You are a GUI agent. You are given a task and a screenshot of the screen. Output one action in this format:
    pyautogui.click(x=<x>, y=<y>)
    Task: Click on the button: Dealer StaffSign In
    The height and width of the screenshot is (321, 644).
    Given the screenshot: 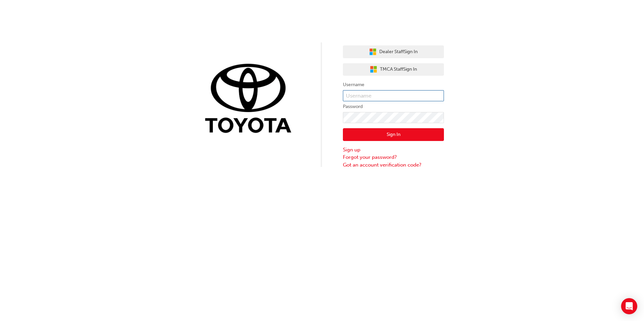 What is the action you would take?
    pyautogui.click(x=393, y=52)
    